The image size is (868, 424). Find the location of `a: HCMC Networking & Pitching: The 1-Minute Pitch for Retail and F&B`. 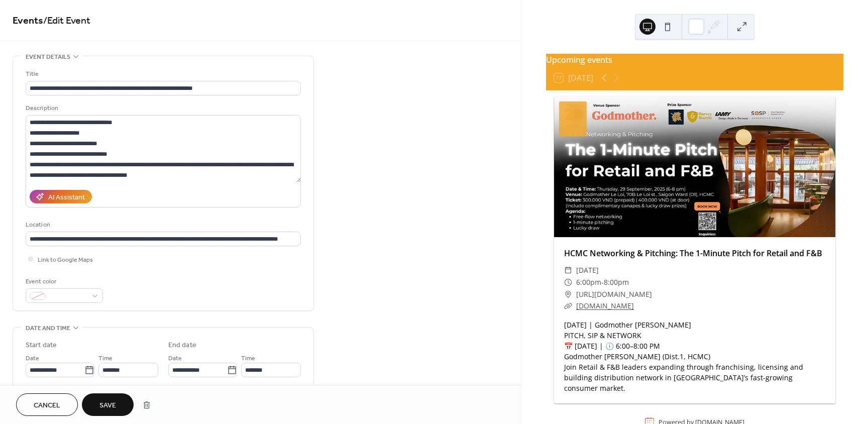

a: HCMC Networking & Pitching: The 1-Minute Pitch for Retail and F&B is located at coordinates (693, 253).